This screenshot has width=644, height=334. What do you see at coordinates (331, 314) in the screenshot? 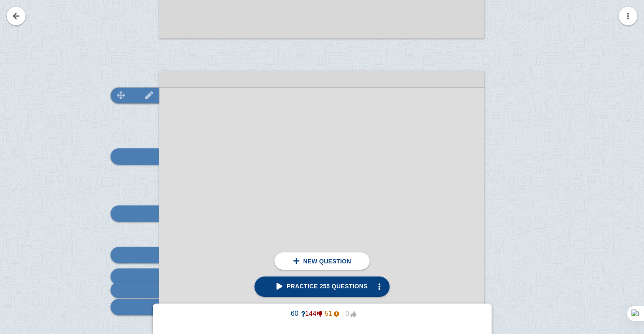
I see `span: 51` at bounding box center [331, 314].